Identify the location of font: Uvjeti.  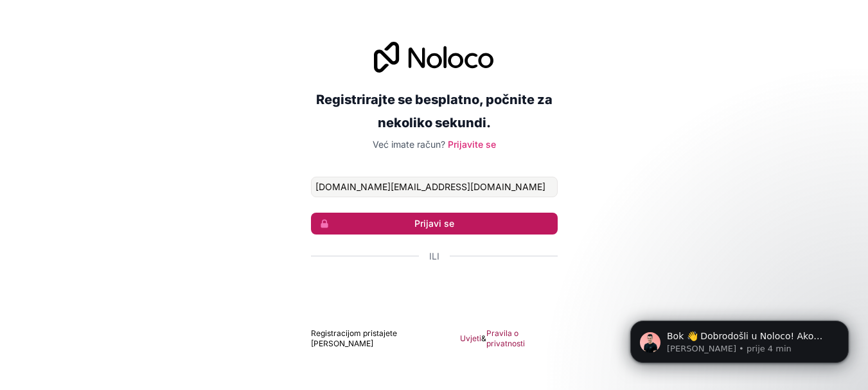
(470, 338).